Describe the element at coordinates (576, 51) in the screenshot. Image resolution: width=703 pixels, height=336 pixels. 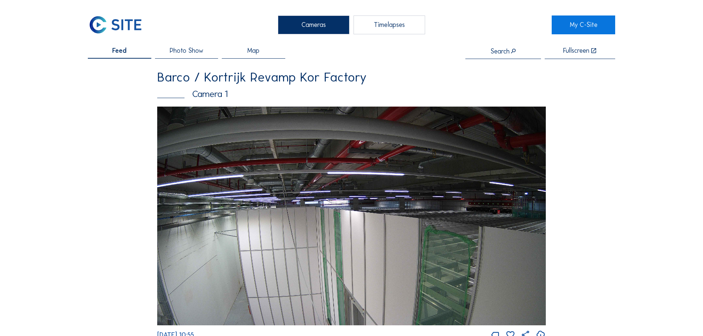
I see `div: Fullscreen` at that location.